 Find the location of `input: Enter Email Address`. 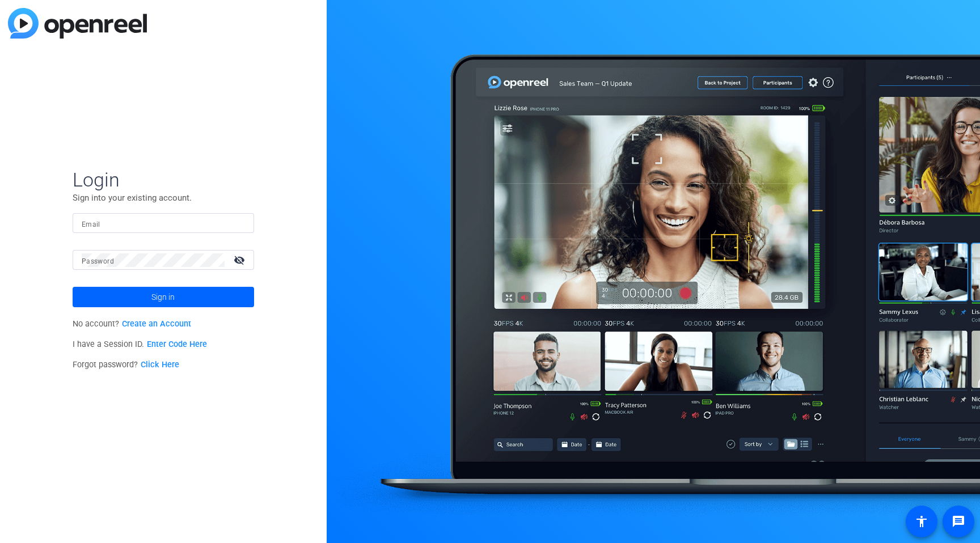

input: Enter Email Address is located at coordinates (163, 223).